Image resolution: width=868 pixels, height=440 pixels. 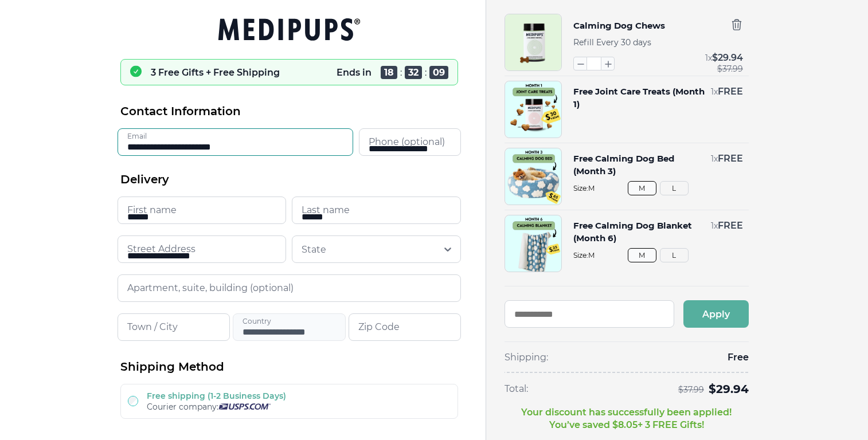 I want to click on button: Free Calming Dog Blanket (Month 6), so click(x=640, y=232).